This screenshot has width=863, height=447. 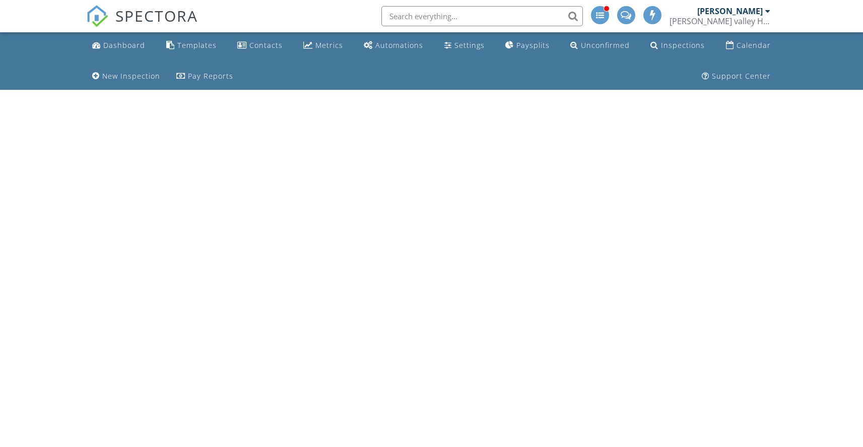 What do you see at coordinates (157, 16) in the screenshot?
I see `span: SPECTORA` at bounding box center [157, 16].